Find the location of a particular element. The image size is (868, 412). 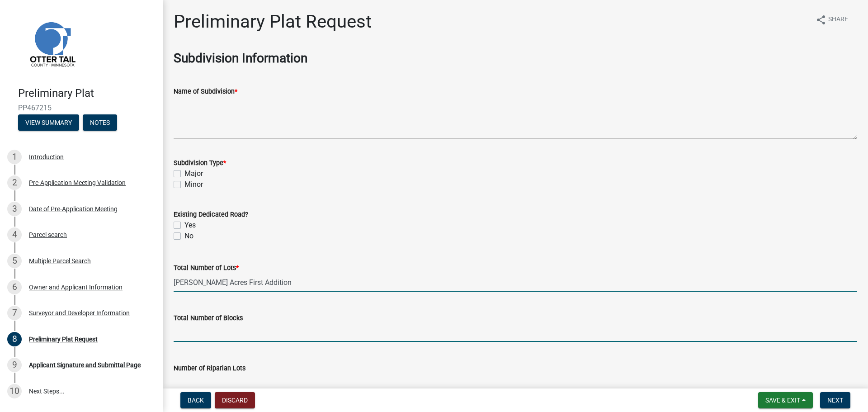

label: No is located at coordinates (189, 236).